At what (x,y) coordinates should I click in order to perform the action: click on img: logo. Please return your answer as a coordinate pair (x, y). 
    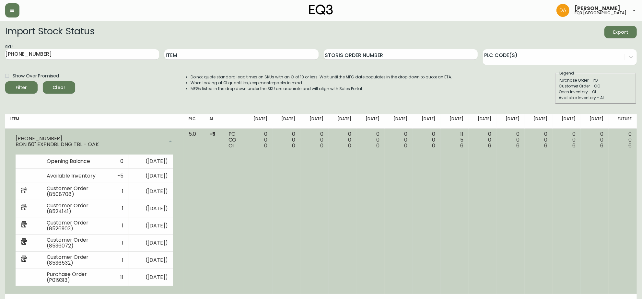
    Looking at the image, I should click on (321, 10).